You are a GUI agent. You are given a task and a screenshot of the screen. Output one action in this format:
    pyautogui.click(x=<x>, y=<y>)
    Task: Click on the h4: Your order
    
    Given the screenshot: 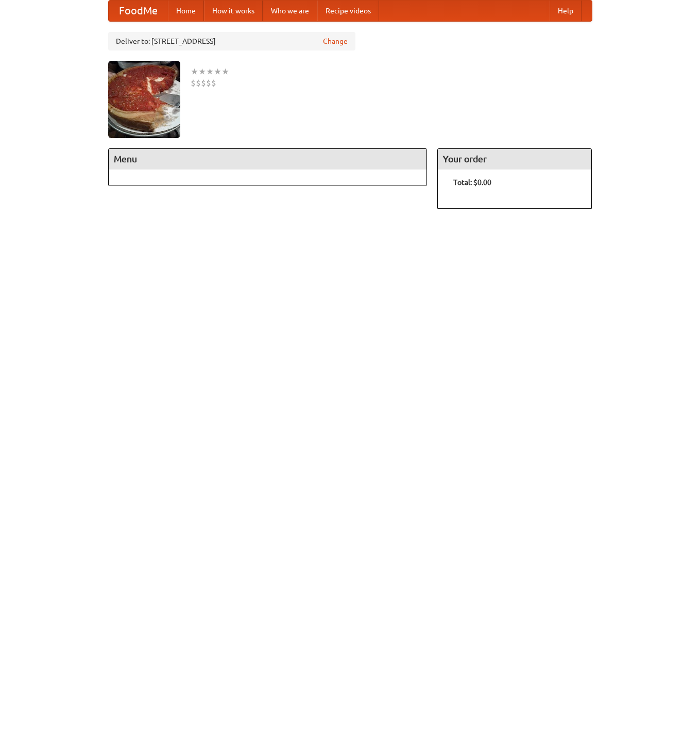 What is the action you would take?
    pyautogui.click(x=514, y=160)
    